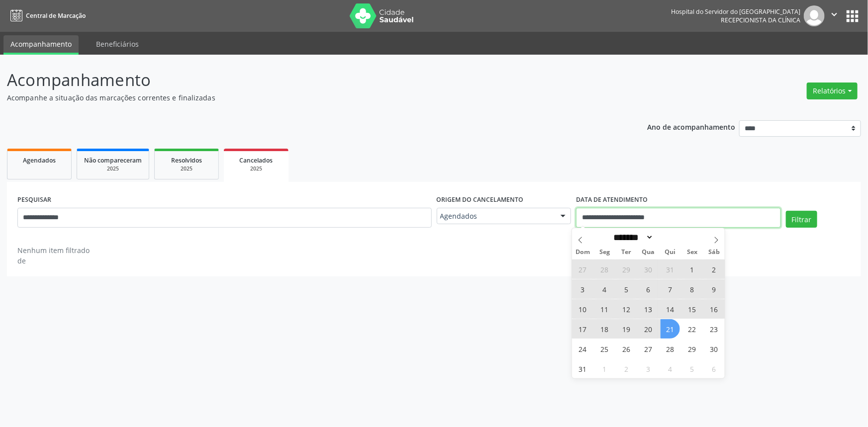 The image size is (868, 427). Describe the element at coordinates (41, 45) in the screenshot. I see `a: Acompanhamento` at that location.